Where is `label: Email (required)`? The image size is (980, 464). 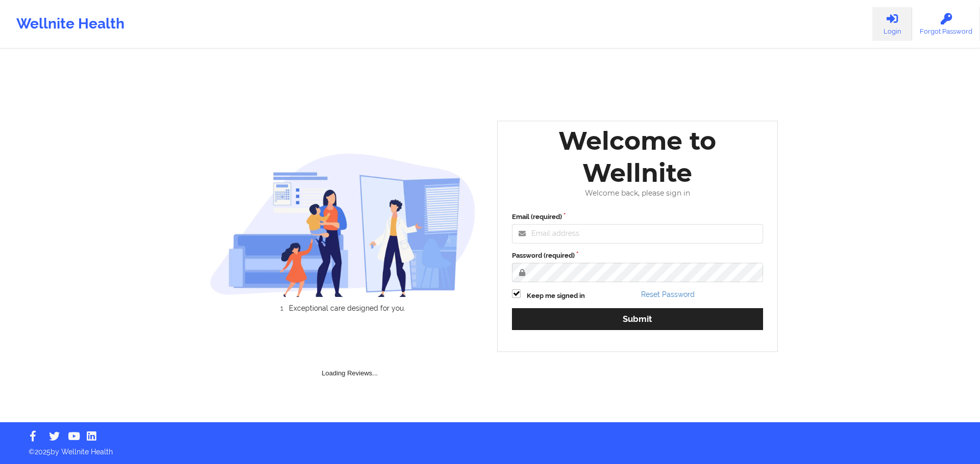
label: Email (required) is located at coordinates (637, 217).